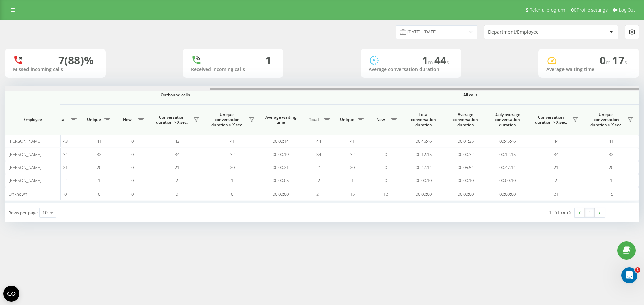 The width and height of the screenshot is (644, 305). What do you see at coordinates (45, 213) in the screenshot?
I see `div: 10` at bounding box center [45, 213].